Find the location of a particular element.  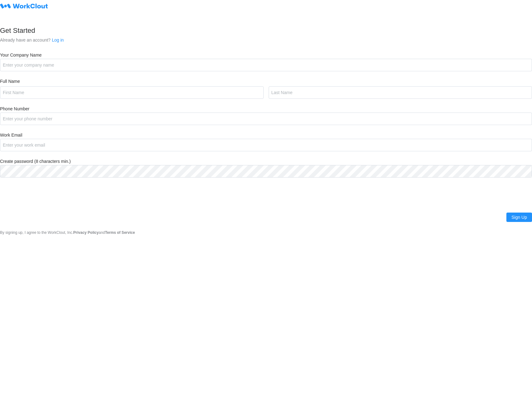

a: Log in is located at coordinates (58, 40).